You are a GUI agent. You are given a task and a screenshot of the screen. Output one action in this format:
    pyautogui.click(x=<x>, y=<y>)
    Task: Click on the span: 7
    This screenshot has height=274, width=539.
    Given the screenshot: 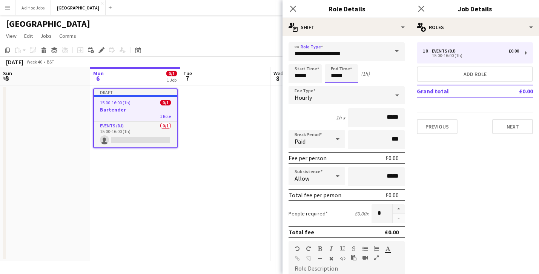 What is the action you would take?
    pyautogui.click(x=187, y=78)
    